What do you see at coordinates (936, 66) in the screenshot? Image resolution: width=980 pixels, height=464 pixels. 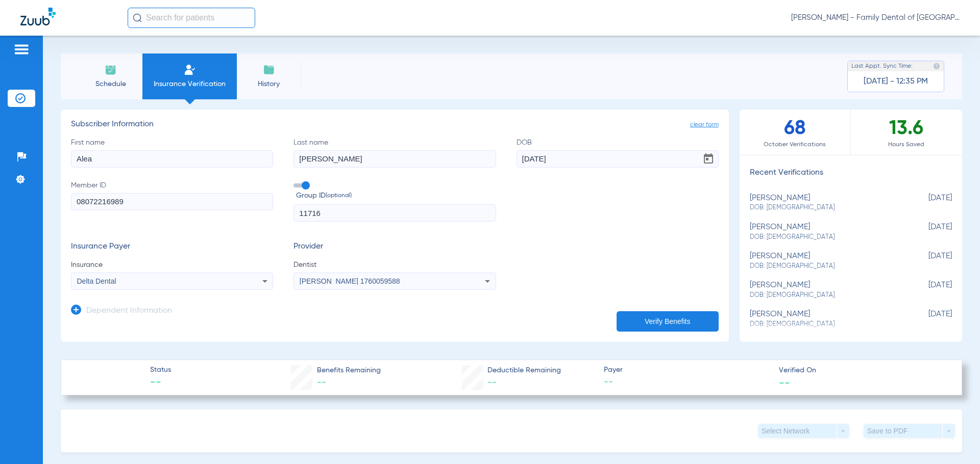 I see `img: last sync help info` at bounding box center [936, 66].